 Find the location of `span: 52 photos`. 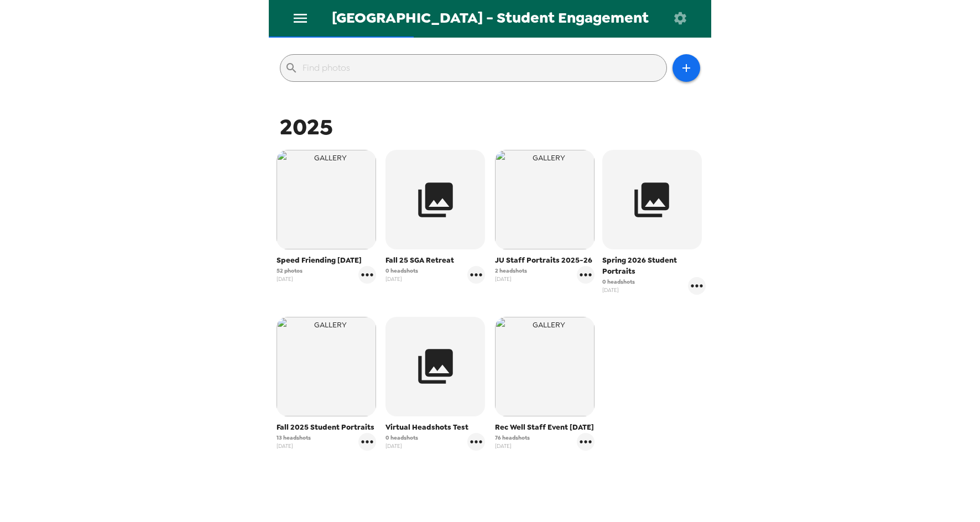

span: 52 photos is located at coordinates (289, 271).